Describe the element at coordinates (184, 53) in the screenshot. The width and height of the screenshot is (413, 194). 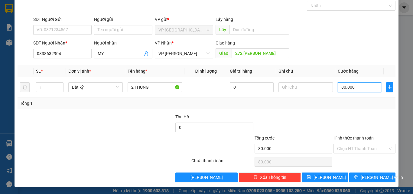
I see `span: VP Phan Thiết` at that location.